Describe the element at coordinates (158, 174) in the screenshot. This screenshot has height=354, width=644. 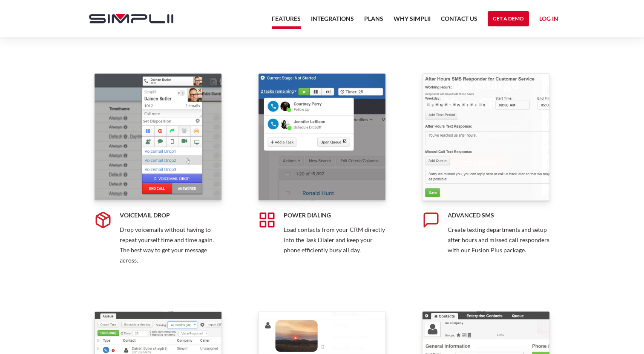
I see `a: Voicemail DropDrop voicemails without having to repeat yourself time and time again. The best way...` at that location.